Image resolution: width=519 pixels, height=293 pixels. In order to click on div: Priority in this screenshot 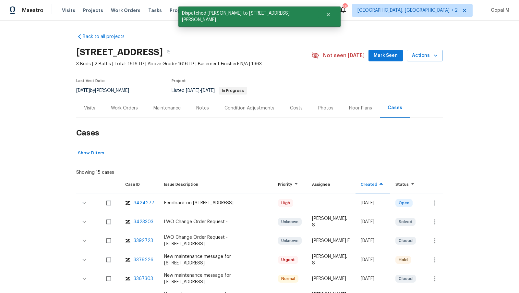, I will do `click(290, 184)`.